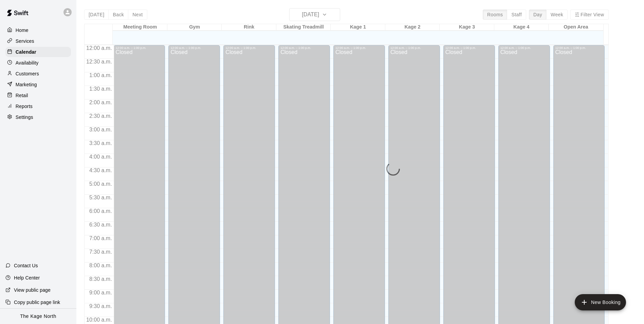 The height and width of the screenshot is (324, 644). Describe the element at coordinates (101, 143) in the screenshot. I see `span: 3:30 a.m.` at that location.